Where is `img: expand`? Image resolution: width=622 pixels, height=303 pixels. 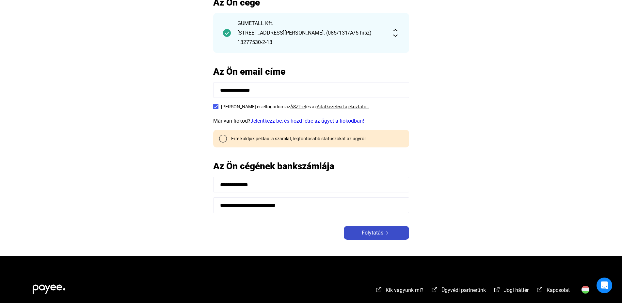
img: expand is located at coordinates (395, 33).